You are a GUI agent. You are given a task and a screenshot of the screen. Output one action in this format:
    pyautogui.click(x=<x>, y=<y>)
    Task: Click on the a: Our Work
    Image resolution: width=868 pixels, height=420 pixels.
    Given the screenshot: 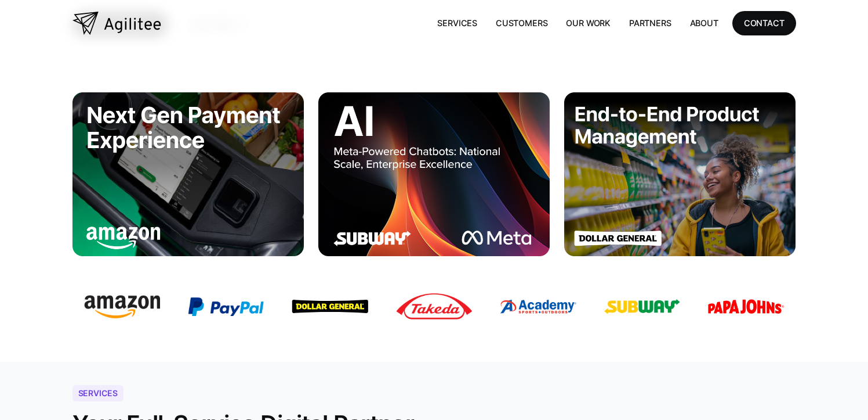 What is the action you would take?
    pyautogui.click(x=588, y=23)
    